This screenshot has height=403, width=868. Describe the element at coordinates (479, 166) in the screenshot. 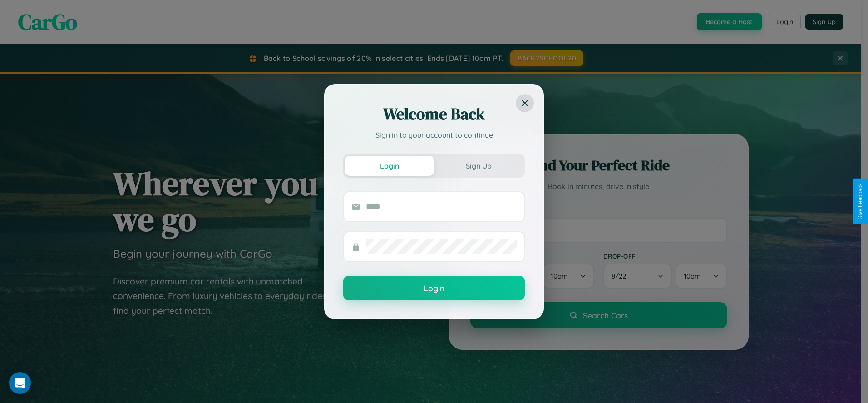

I see `button: Sign Up` at that location.